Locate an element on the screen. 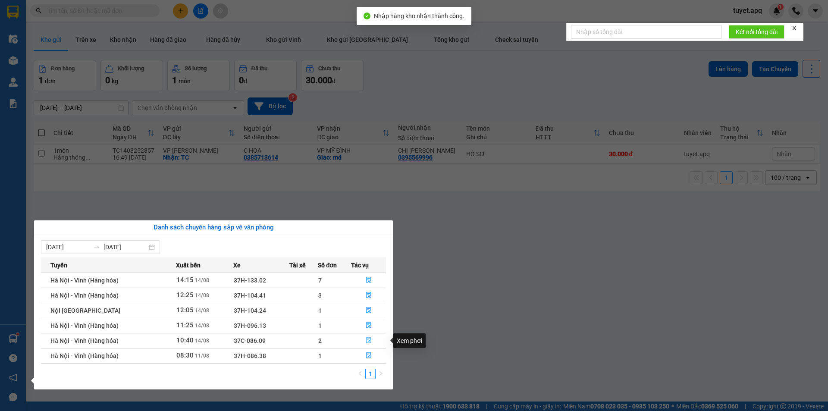 This screenshot has width=828, height=411. li: Previous Page is located at coordinates (360, 374).